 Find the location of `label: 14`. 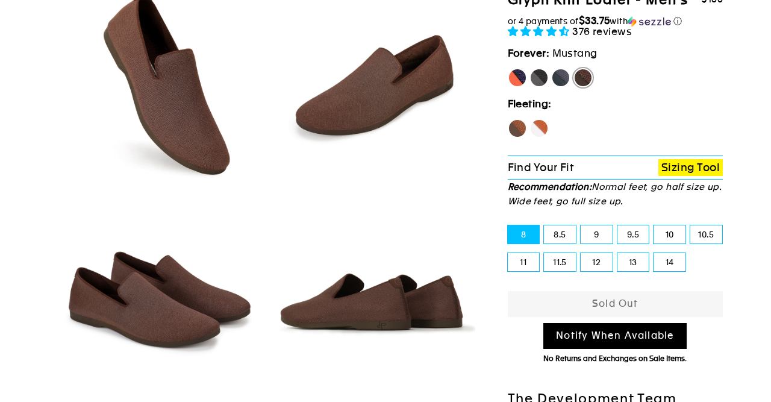

label: 14 is located at coordinates (669, 262).